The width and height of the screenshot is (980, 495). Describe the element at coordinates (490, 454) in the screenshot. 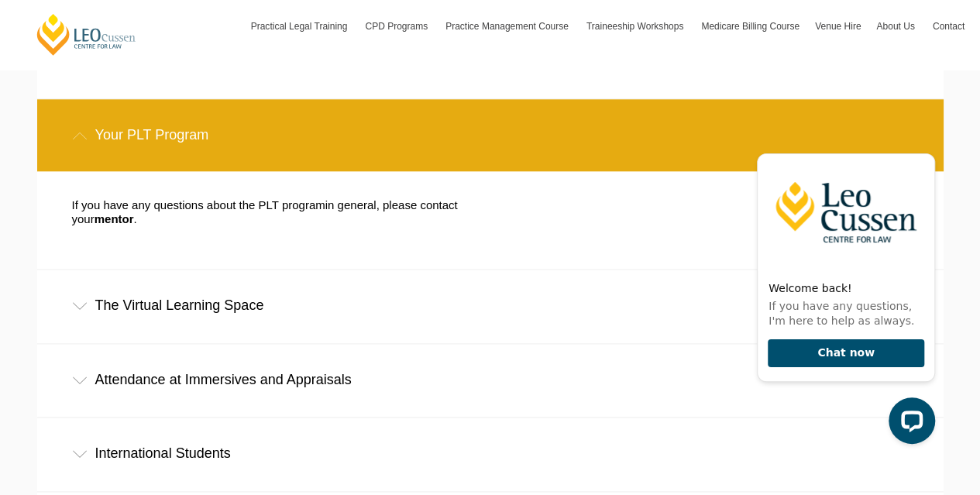

I see `div: International Students` at that location.